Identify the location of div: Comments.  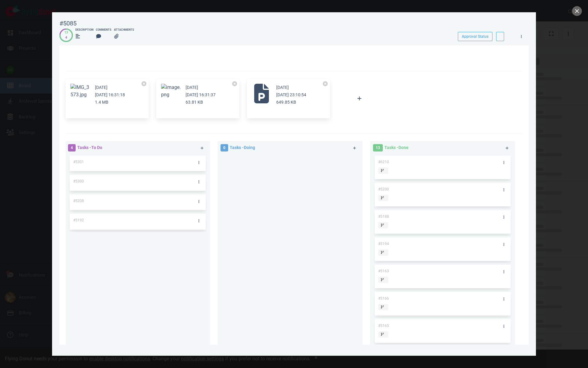
(103, 30).